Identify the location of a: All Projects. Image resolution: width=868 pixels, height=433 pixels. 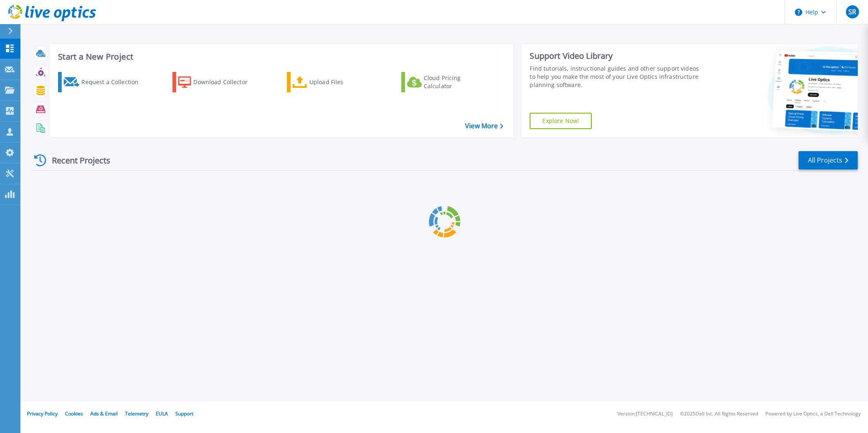
(828, 160).